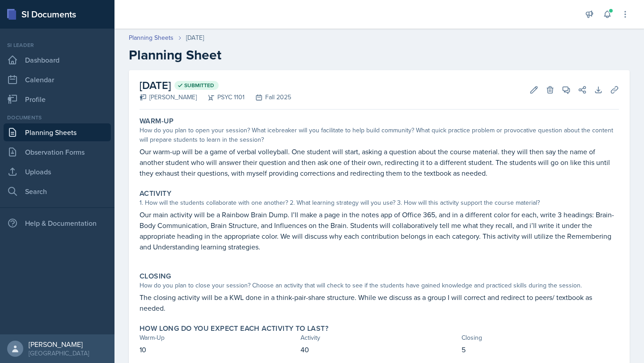 This screenshot has width=644, height=363. I want to click on label: Activity, so click(155, 193).